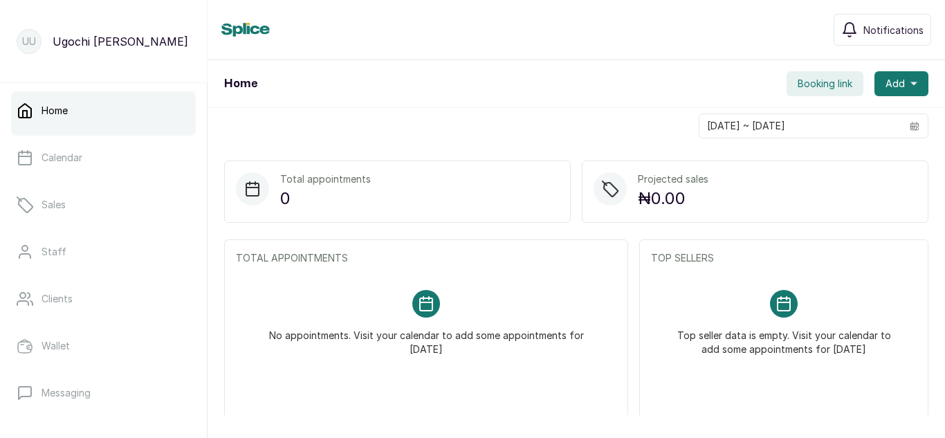  What do you see at coordinates (62, 158) in the screenshot?
I see `p: Calendar` at bounding box center [62, 158].